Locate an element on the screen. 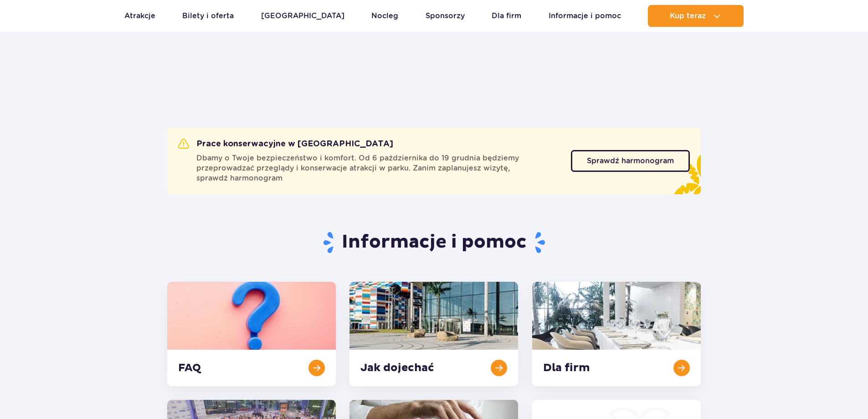 This screenshot has height=419, width=868. a: Sprawdź harmonogram is located at coordinates (630, 161).